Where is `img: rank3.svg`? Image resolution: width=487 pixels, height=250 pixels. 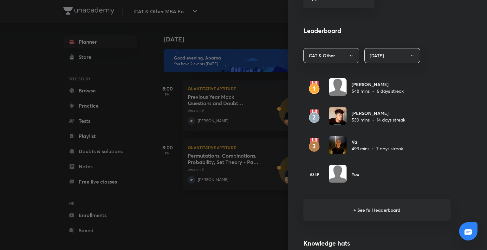
img: rank3.svg is located at coordinates (314, 145).